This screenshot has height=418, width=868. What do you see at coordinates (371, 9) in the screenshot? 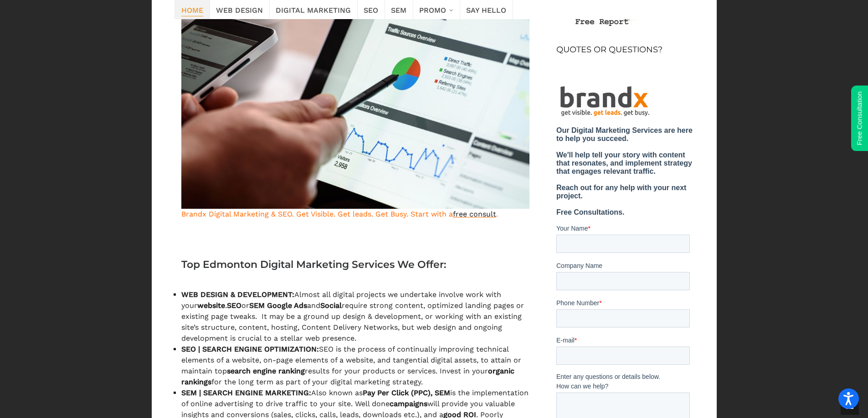
I see `span: SEO` at bounding box center [371, 9].